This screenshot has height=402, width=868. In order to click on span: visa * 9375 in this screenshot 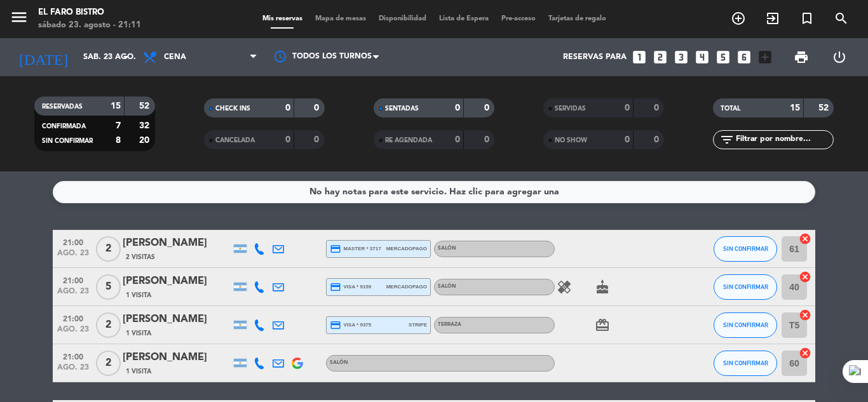, I will do `click(351, 325)`.